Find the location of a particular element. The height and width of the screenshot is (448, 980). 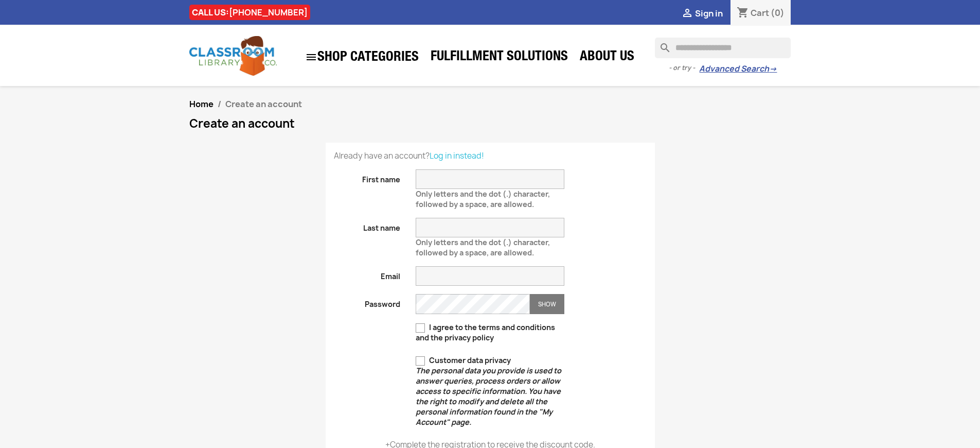

label: Email is located at coordinates (367, 274).